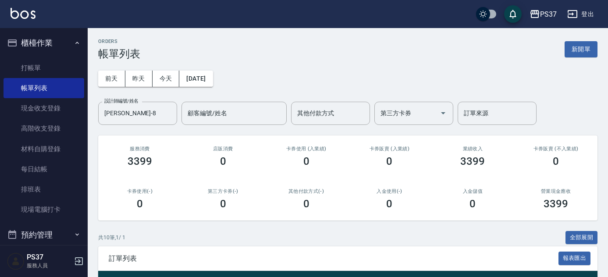  Describe the element at coordinates (556, 149) in the screenshot. I see `h2: 卡券販賣 (不入業績)` at that location.